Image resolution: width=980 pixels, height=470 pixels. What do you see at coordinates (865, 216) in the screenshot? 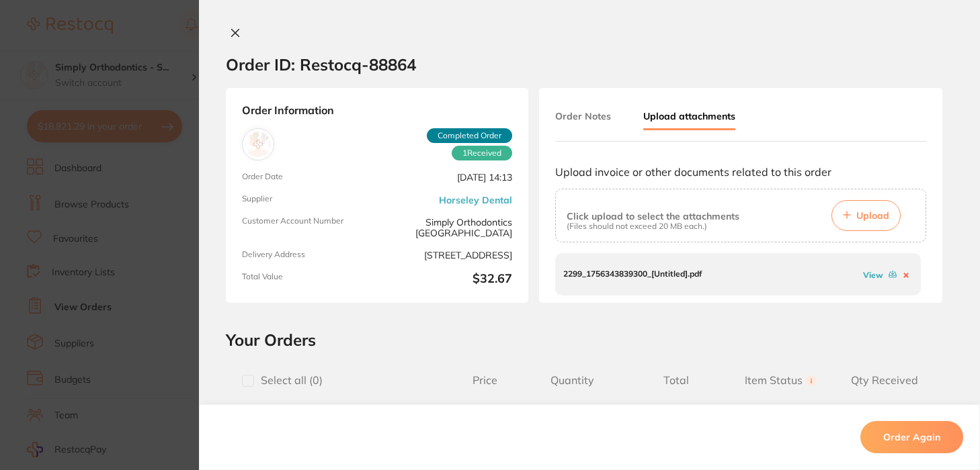
I see `button: Upload` at bounding box center [865, 216].